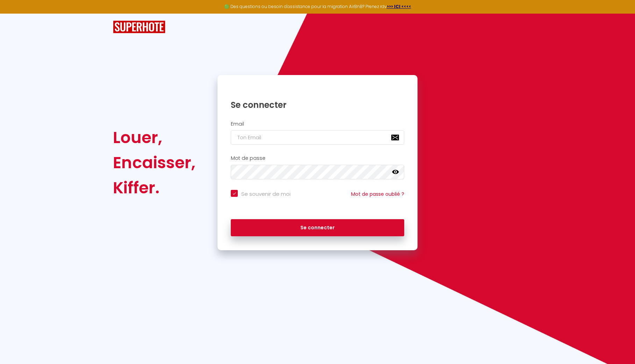 Image resolution: width=635 pixels, height=364 pixels. What do you see at coordinates (154, 188) in the screenshot?
I see `div: Kiffer.` at bounding box center [154, 188].